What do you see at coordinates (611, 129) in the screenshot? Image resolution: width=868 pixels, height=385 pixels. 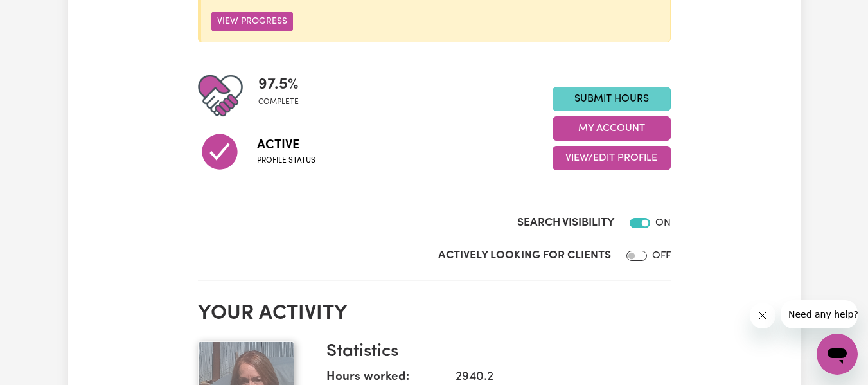 I see `button: My Account` at bounding box center [611, 129].